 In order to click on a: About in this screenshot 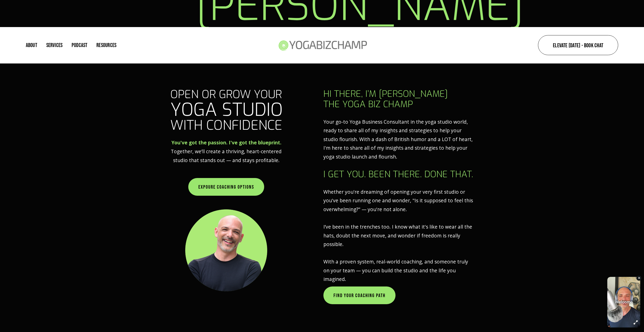, I will do `click(32, 45)`.